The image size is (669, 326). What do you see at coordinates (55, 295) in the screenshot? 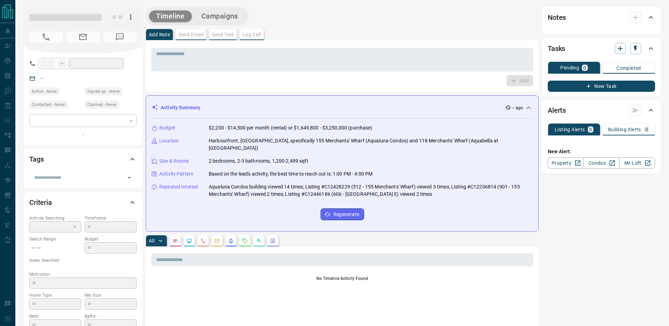
I see `p: Home Type:` at bounding box center [55, 295].